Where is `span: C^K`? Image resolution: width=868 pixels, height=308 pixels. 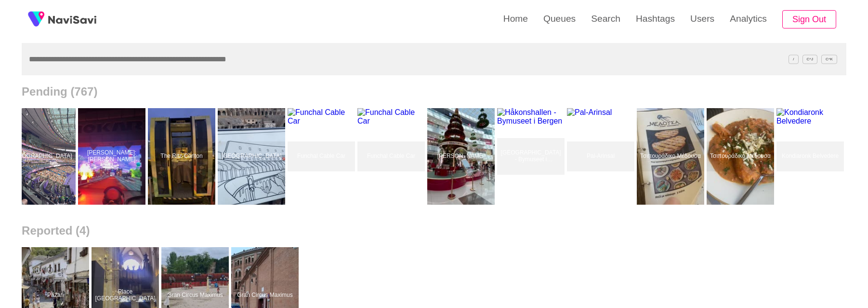
span: C^K is located at coordinates (829, 59).